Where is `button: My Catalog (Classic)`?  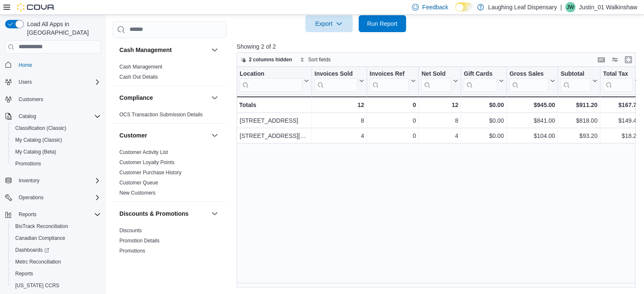 button: My Catalog (Classic) is located at coordinates (56, 140).